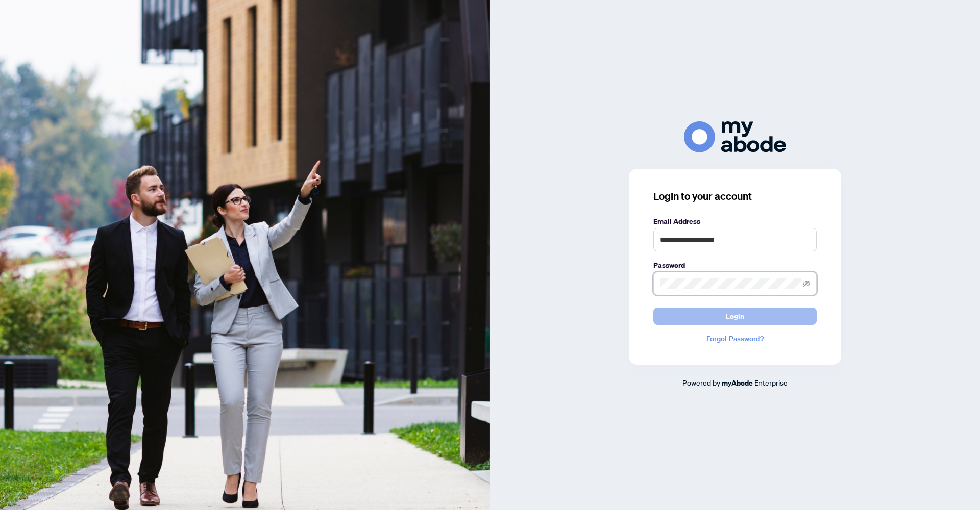 The width and height of the screenshot is (980, 510). I want to click on a: Forgot Password?, so click(735, 339).